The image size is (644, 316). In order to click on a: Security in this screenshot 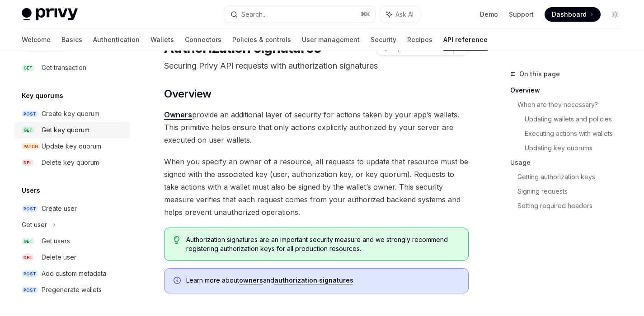, I will do `click(383, 40)`.